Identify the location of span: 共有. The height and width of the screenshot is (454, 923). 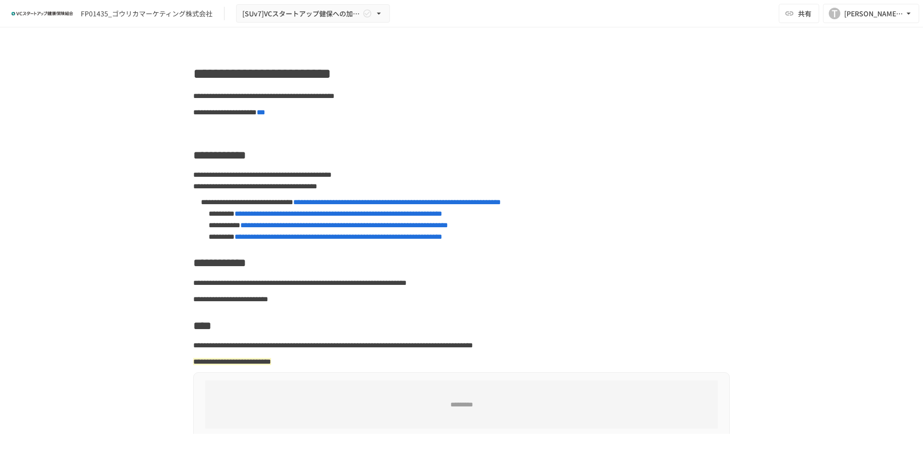
(804, 13).